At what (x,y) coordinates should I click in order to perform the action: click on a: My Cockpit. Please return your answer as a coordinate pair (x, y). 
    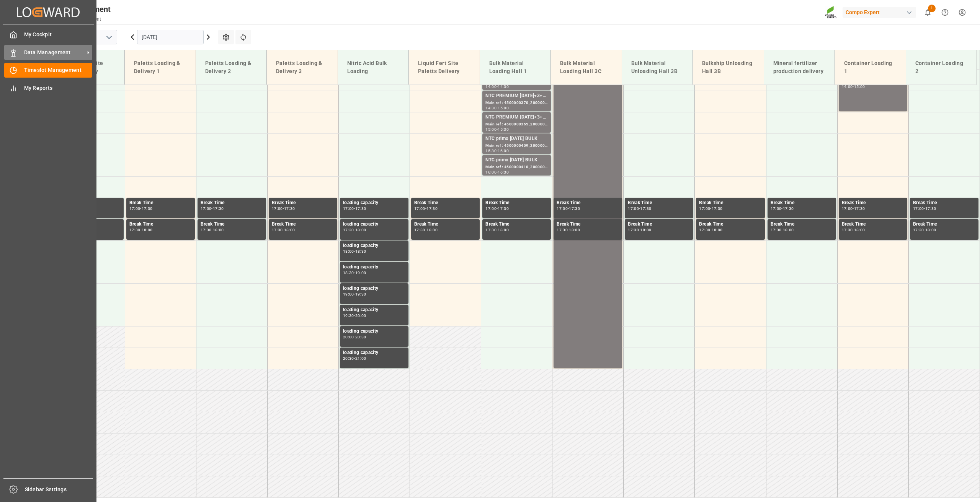
    Looking at the image, I should click on (48, 34).